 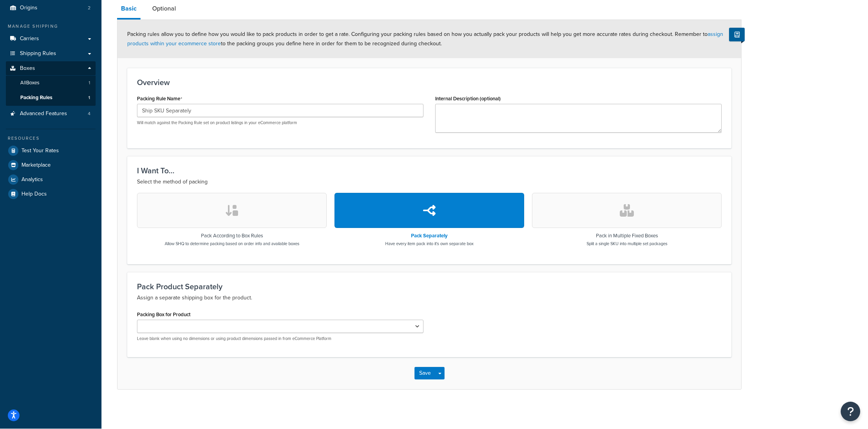 What do you see at coordinates (50, 151) in the screenshot?
I see `li: Test Your Rates` at bounding box center [50, 151].